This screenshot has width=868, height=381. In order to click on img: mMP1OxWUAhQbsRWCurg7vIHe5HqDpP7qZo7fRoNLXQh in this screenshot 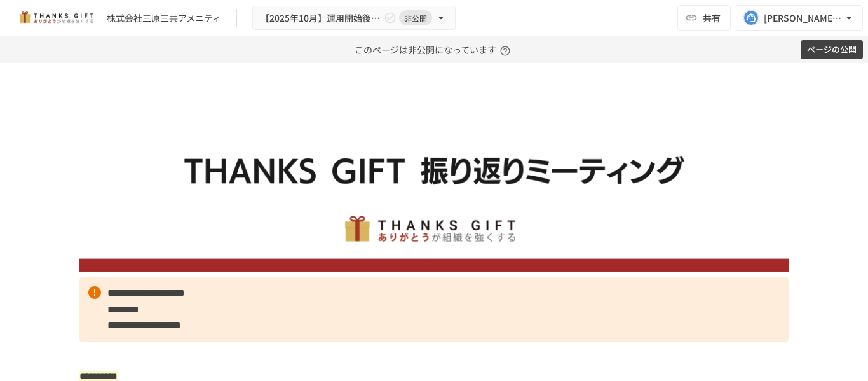, I will do `click(56, 18)`.